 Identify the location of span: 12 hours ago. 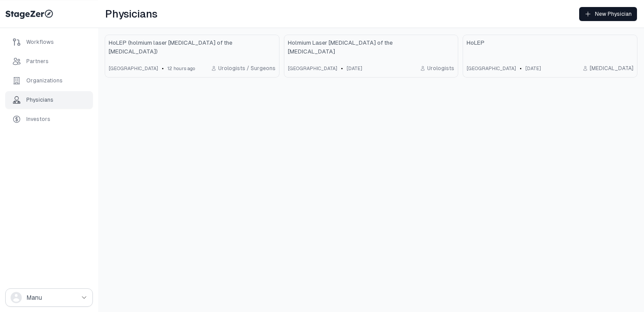
(181, 68).